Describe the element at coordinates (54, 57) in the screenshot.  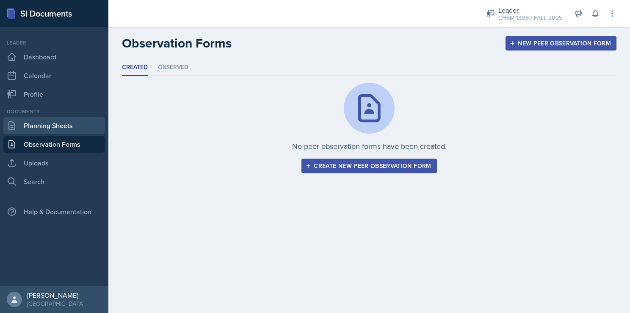
I see `a: Dashboard` at that location.